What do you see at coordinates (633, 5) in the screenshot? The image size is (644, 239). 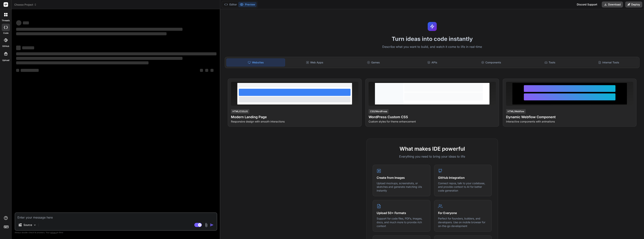 I see `button: Deploy` at bounding box center [633, 5].